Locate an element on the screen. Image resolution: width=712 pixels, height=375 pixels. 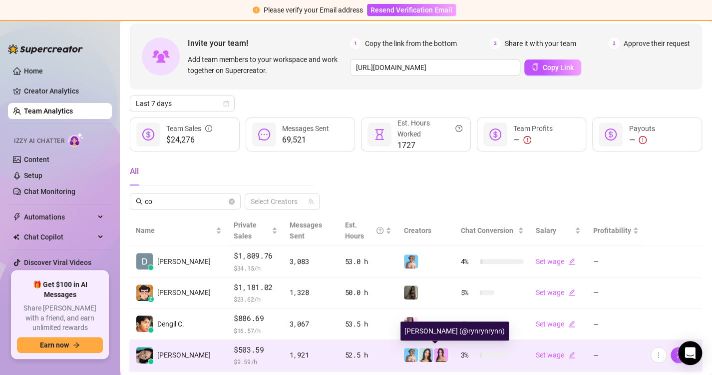
span: message is located at coordinates (264, 134).